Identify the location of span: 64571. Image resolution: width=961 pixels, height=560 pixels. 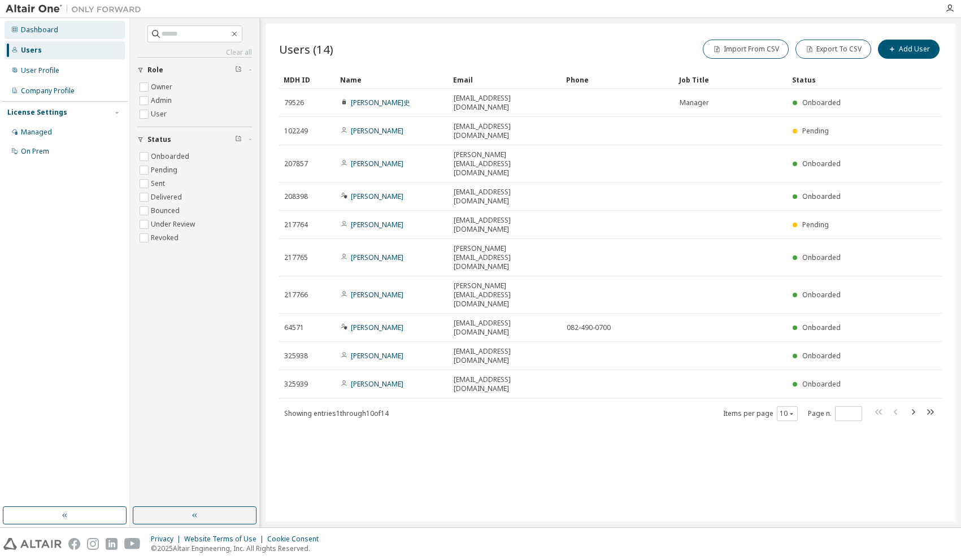
(294, 328).